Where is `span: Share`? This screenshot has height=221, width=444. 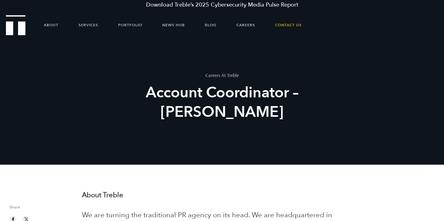 span: Share is located at coordinates (41, 209).